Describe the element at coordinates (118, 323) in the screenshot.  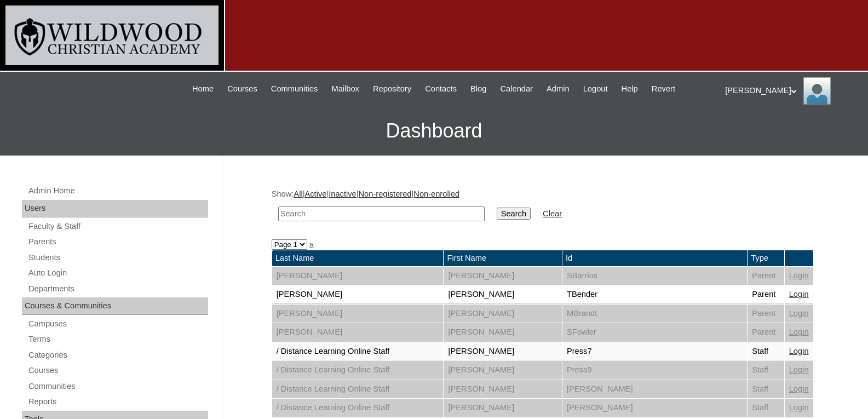
I see `a: Campuses` at that location.